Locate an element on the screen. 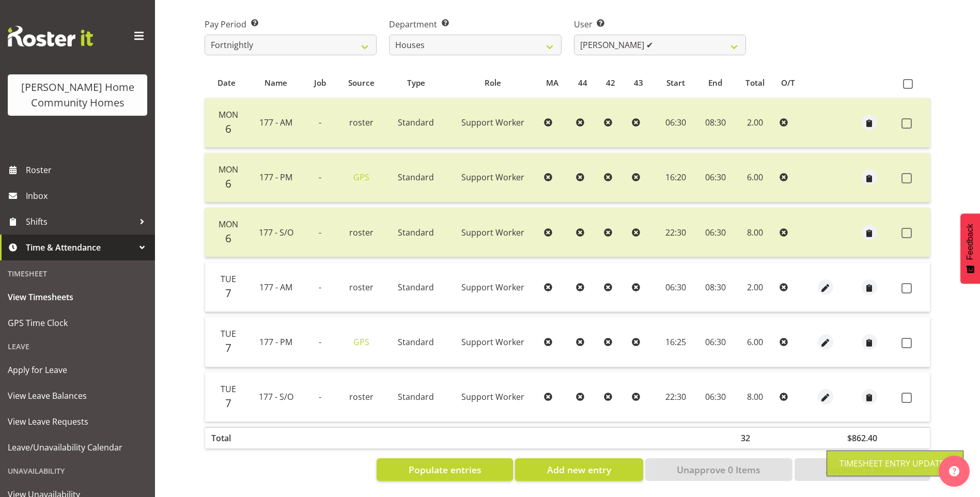 This screenshot has height=497, width=980. span: View Leave Requests is located at coordinates (78, 421).